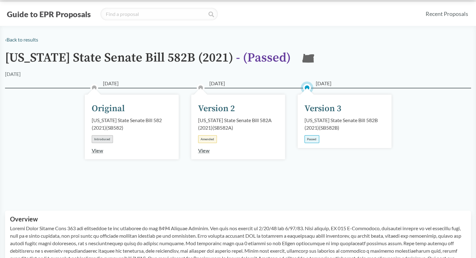 This screenshot has width=476, height=258. I want to click on div: Passed, so click(312, 139).